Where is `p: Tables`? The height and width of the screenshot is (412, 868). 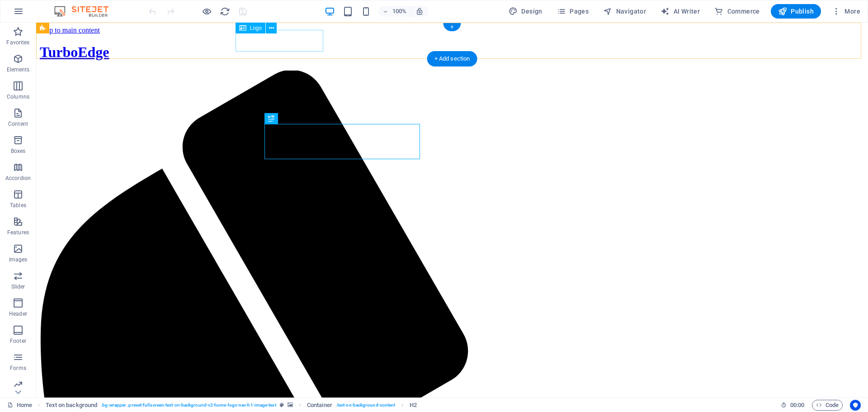
p: Tables is located at coordinates (18, 206).